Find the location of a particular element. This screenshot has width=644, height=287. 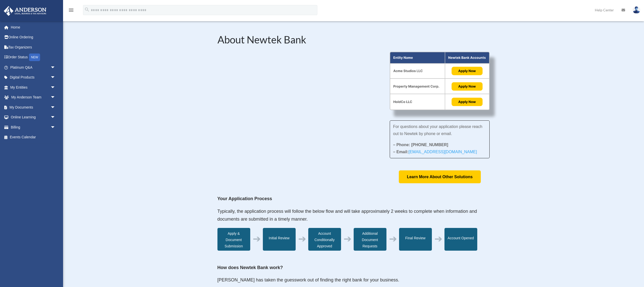

div: Additional Document Requests is located at coordinates (370, 239).